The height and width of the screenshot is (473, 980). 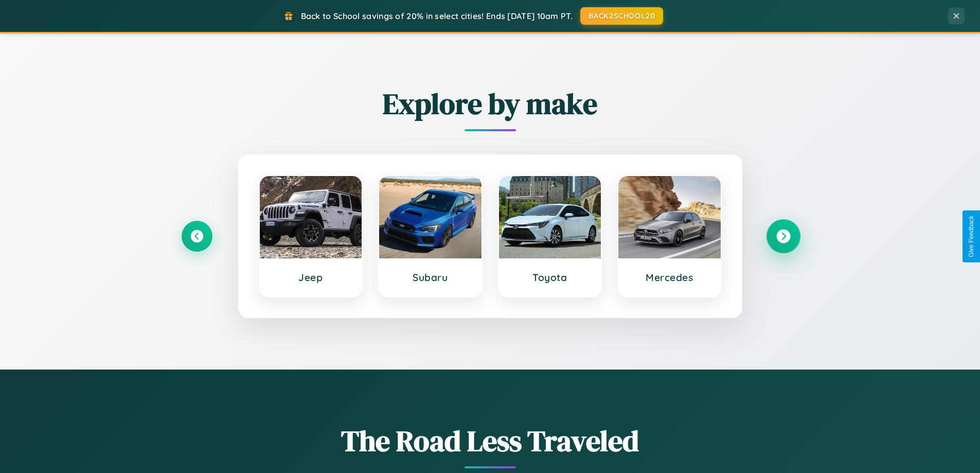 I want to click on h2: Explore by make, so click(x=490, y=103).